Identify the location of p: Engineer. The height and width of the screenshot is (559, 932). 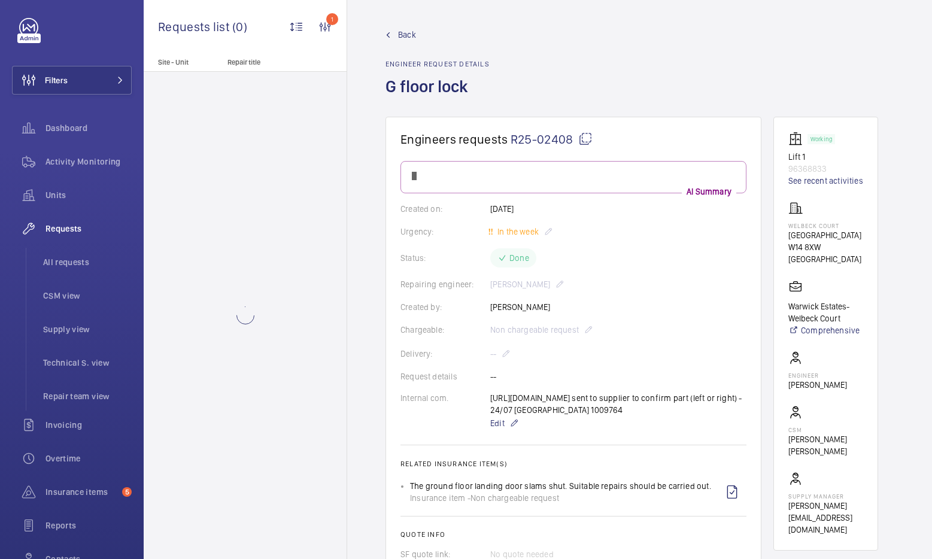
(818, 375).